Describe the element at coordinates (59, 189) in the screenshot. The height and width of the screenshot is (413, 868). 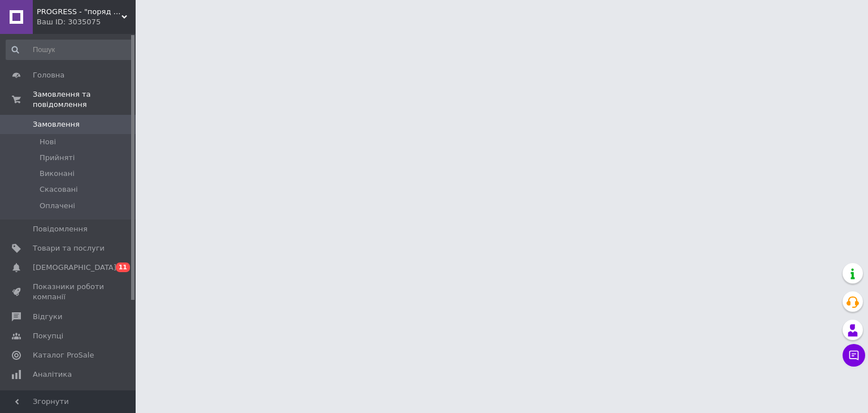
I see `span: Скасовані` at that location.